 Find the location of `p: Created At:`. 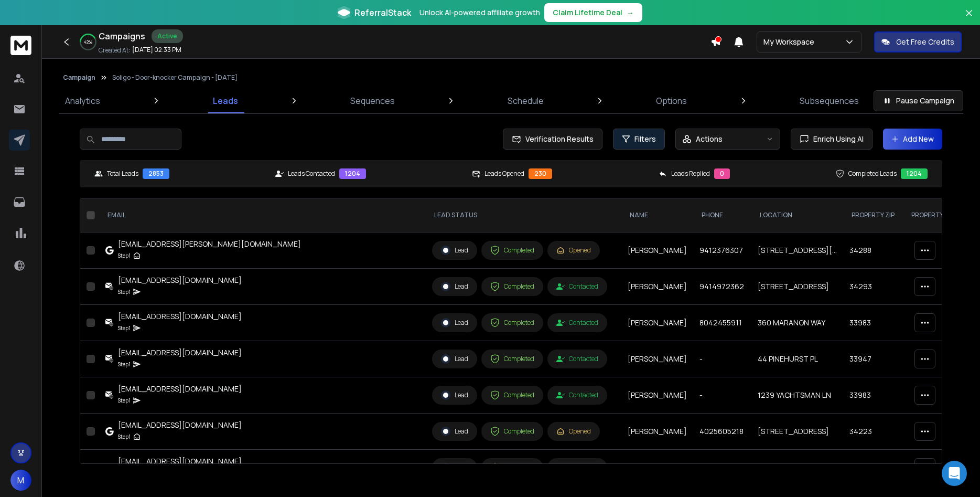

p: Created At: is located at coordinates (114, 50).